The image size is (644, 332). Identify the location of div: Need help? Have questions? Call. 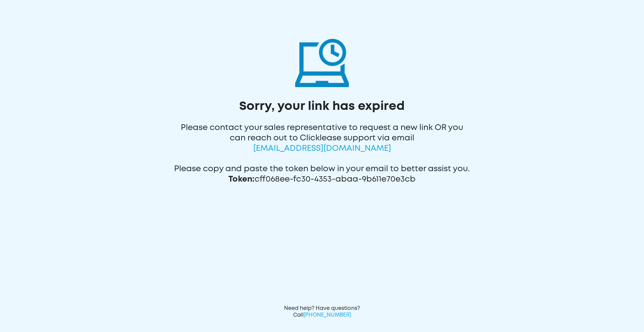
(322, 312).